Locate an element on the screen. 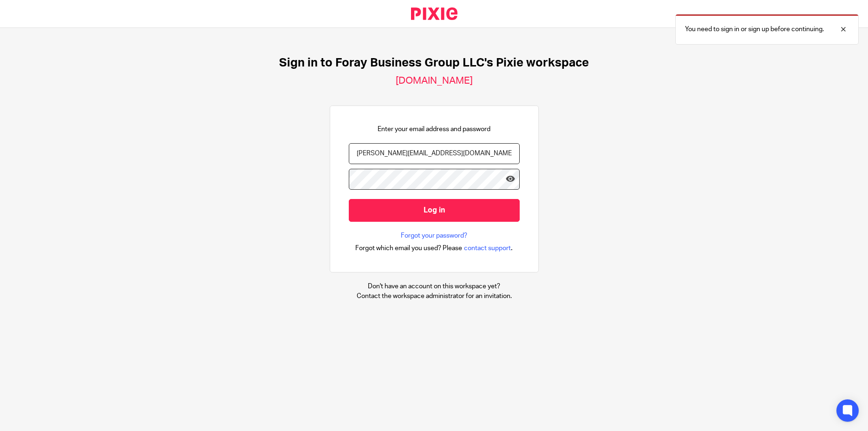 This screenshot has width=868, height=431. input: Log in is located at coordinates (434, 210).